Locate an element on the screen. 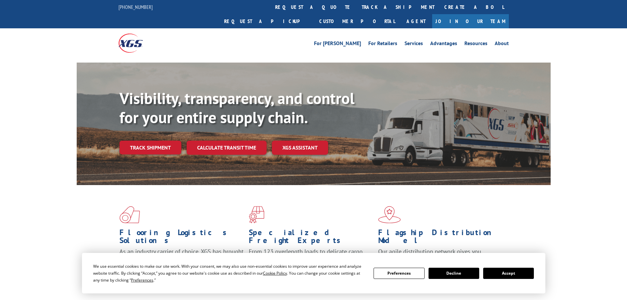 Image resolution: width=627 pixels, height=300 pixels. a: Customer Portal is located at coordinates (357, 21).